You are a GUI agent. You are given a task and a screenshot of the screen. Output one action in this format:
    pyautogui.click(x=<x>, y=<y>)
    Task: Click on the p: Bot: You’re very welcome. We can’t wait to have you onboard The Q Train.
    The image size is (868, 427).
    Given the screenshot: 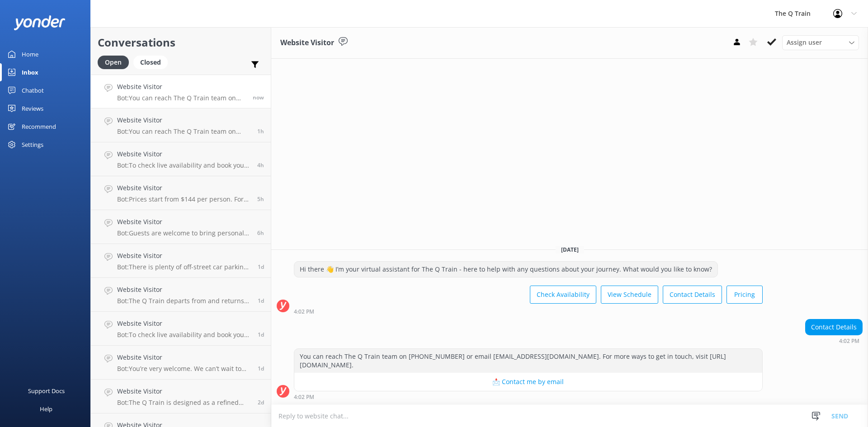 What is the action you would take?
    pyautogui.click(x=184, y=369)
    